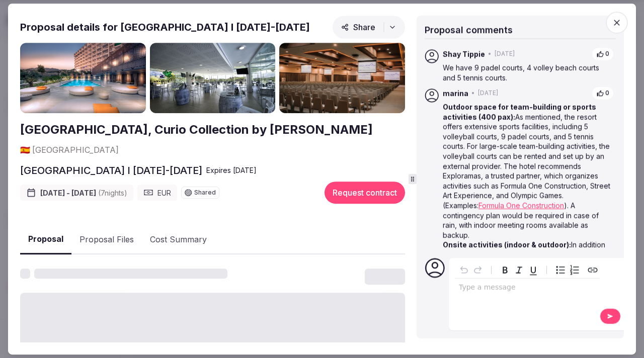 The image size is (644, 358). I want to click on p: As mentioned, the resort offers extensive sports facilities, including 5 volleyball courts, 9 pad..., so click(528, 171).